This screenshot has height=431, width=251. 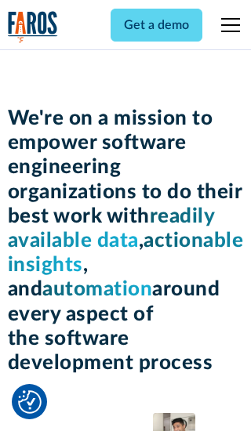 I want to click on img: Logo of the analytics and reporting company Faros., so click(x=33, y=27).